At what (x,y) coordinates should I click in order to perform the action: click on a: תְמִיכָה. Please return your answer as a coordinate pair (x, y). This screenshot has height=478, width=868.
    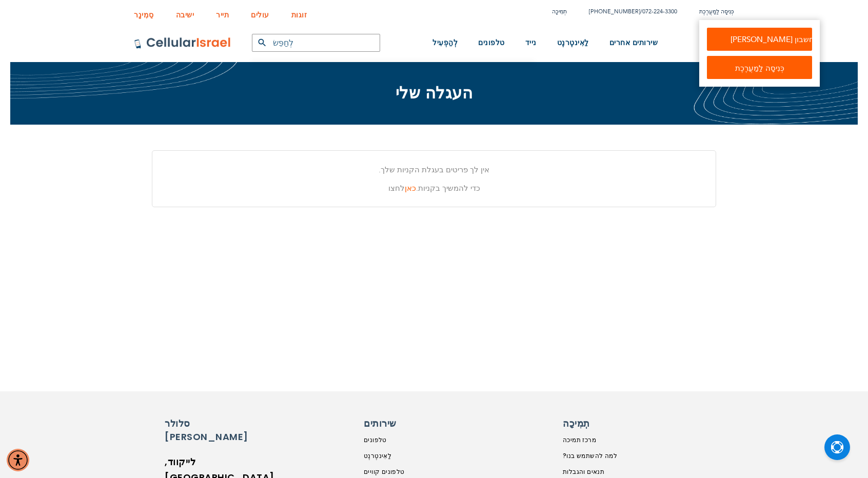
    Looking at the image, I should click on (559, 11).